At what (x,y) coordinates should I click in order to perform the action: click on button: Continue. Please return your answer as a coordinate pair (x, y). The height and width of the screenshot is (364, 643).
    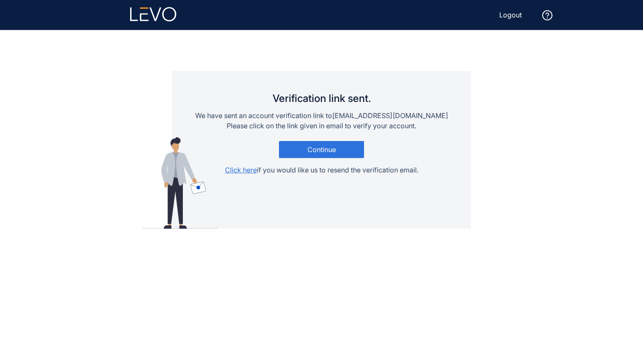
    Looking at the image, I should click on (321, 150).